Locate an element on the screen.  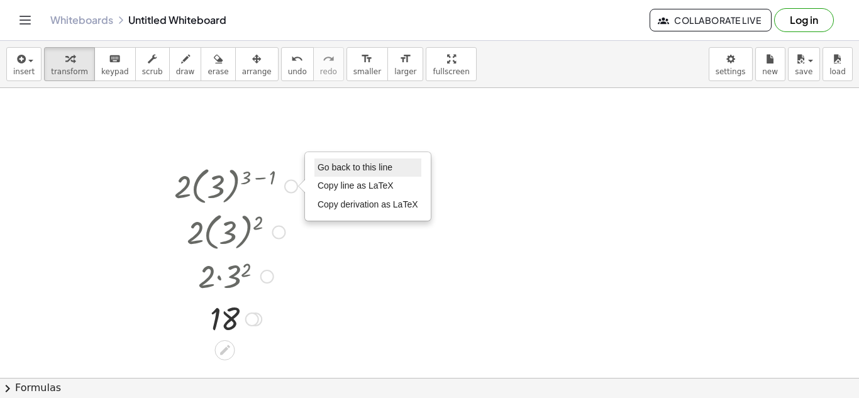
span: Go back to this line is located at coordinates (355, 167).